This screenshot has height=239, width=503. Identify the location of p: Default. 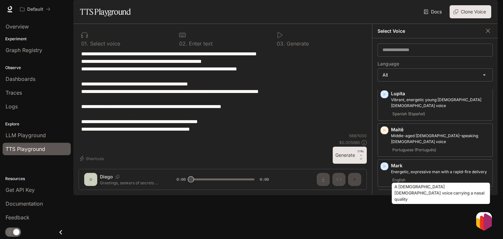
(35, 9).